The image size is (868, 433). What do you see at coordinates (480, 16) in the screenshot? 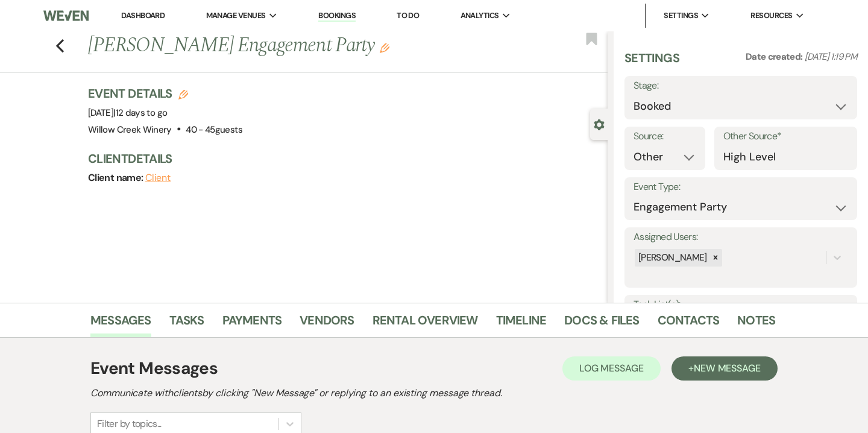
I see `span: Analytics` at bounding box center [480, 16].